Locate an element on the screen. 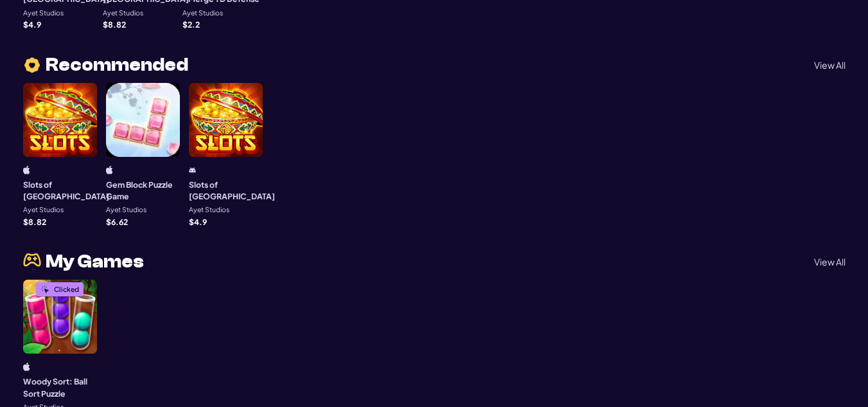 Image resolution: width=868 pixels, height=407 pixels. h3: Gem Block Puzzle Game is located at coordinates (142, 190).